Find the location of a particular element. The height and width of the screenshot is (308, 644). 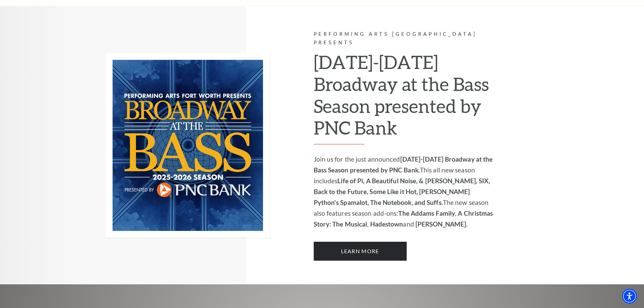

p: Join us for the just announced This all new season includes The new season also features season a... is located at coordinates (404, 192).